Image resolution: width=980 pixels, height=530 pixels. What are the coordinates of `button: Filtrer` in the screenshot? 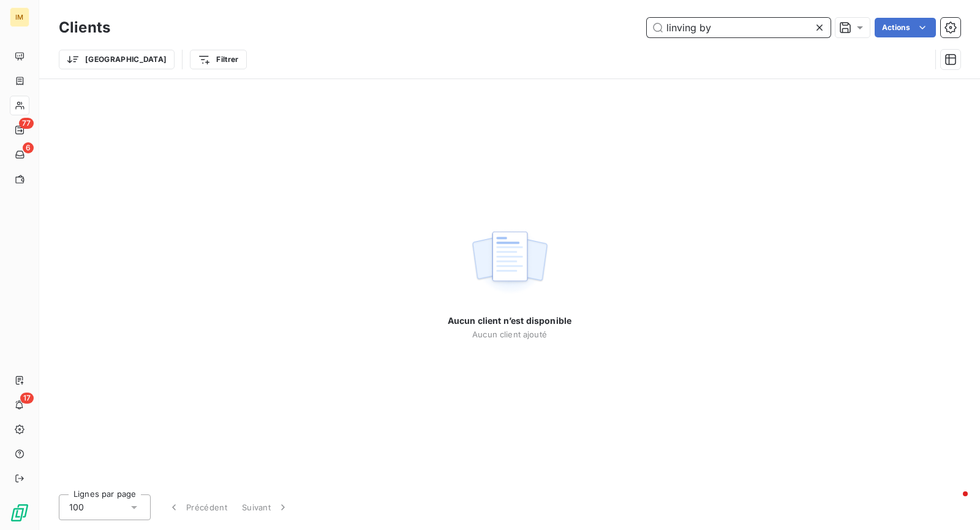 It's located at (218, 60).